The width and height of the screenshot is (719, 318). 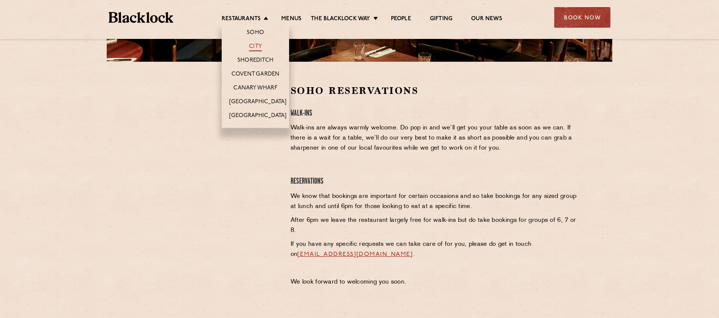 What do you see at coordinates (256, 75) in the screenshot?
I see `a: Covent Garden` at bounding box center [256, 75].